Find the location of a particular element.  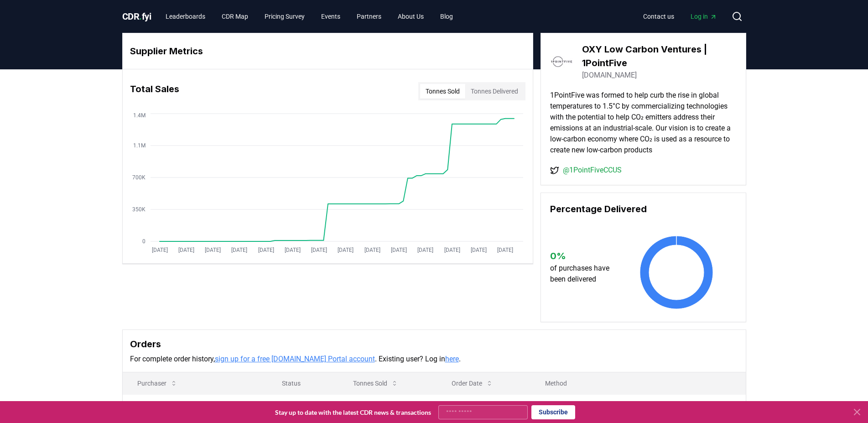

p: For complete order history, . Existing user? Log in . is located at coordinates (434, 359).